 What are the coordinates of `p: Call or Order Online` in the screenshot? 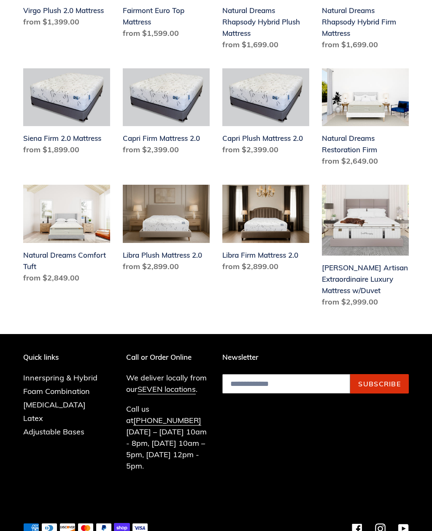 It's located at (168, 357).